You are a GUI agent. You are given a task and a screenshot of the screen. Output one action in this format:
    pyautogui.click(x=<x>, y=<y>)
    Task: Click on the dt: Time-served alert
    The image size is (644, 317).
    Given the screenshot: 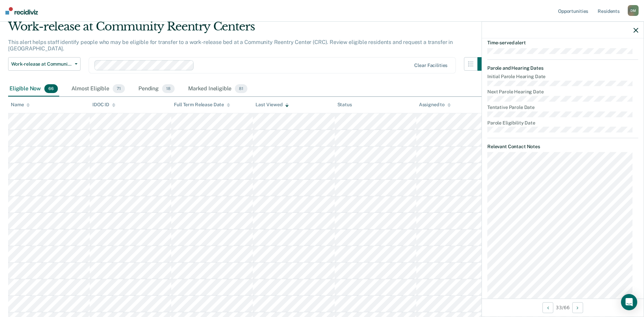 What is the action you would take?
    pyautogui.click(x=563, y=43)
    